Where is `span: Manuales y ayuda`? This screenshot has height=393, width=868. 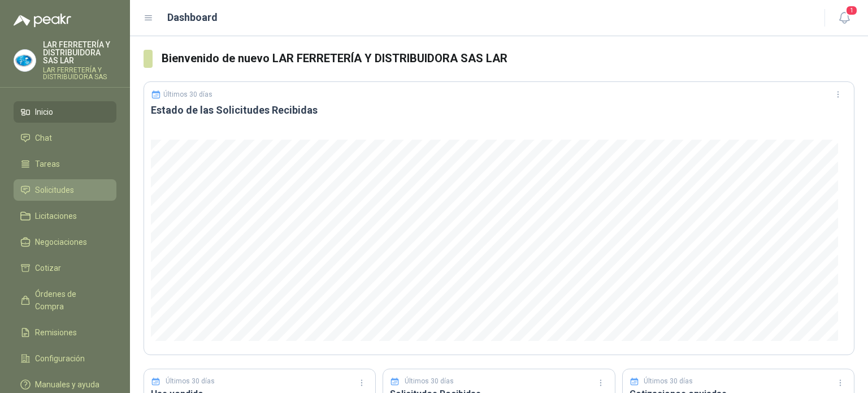
span: Manuales y ayuda is located at coordinates (67, 384).